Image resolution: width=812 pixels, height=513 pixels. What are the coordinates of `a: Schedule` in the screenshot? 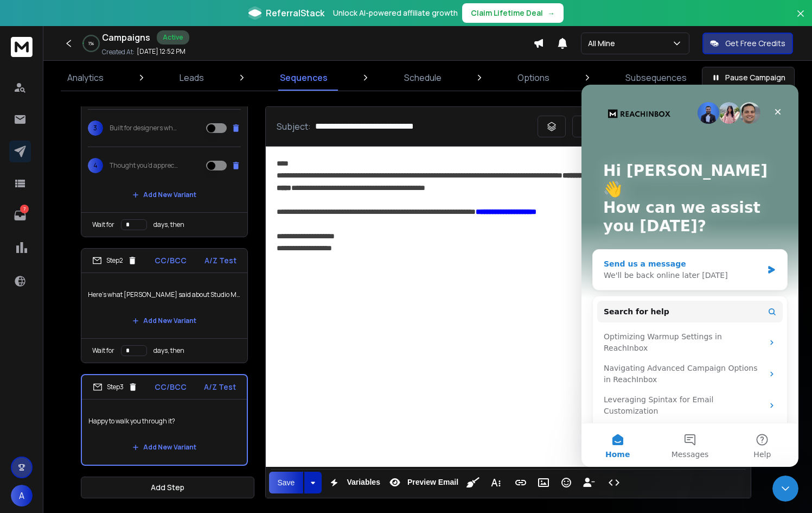 It's located at (423, 77).